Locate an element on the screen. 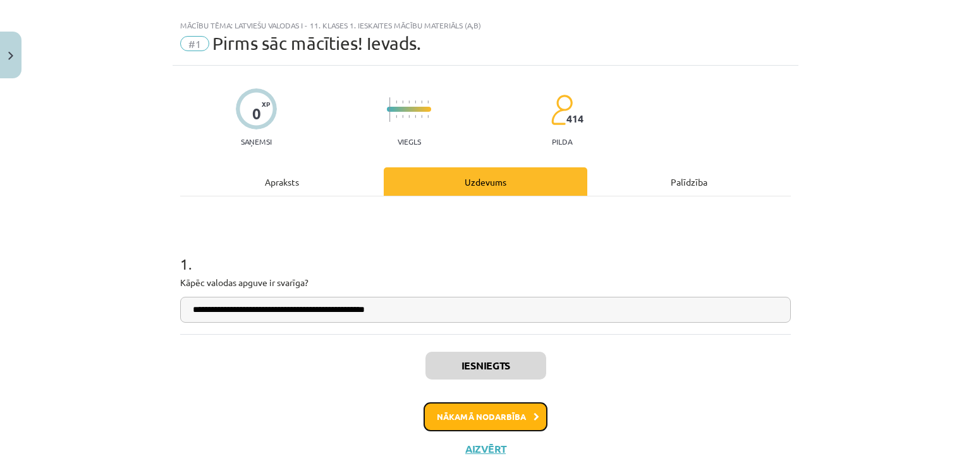 The width and height of the screenshot is (971, 461). p: pilda is located at coordinates (562, 142).